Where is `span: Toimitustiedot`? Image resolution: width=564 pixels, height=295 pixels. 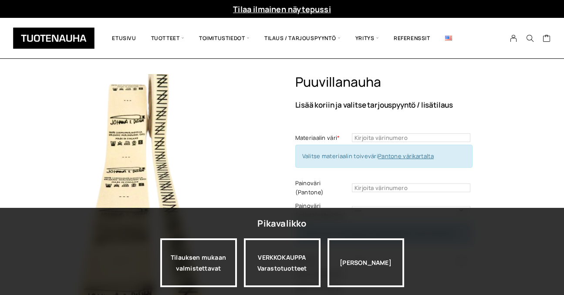
span: Toimitustiedot is located at coordinates (224, 38).